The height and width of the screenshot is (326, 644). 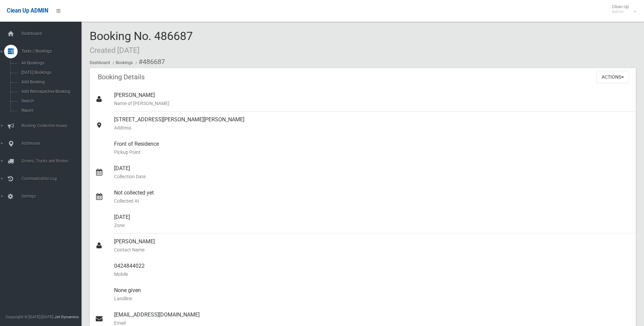 What do you see at coordinates (613, 77) in the screenshot?
I see `button: Actions` at bounding box center [613, 77].